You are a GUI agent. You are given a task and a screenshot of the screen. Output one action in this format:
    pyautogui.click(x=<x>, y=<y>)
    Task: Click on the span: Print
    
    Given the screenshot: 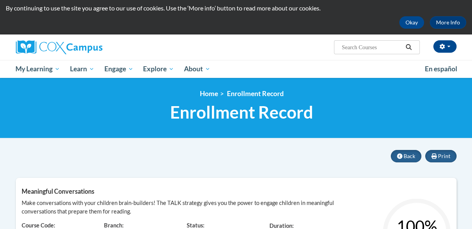 What is the action you would take?
    pyautogui.click(x=444, y=155)
    